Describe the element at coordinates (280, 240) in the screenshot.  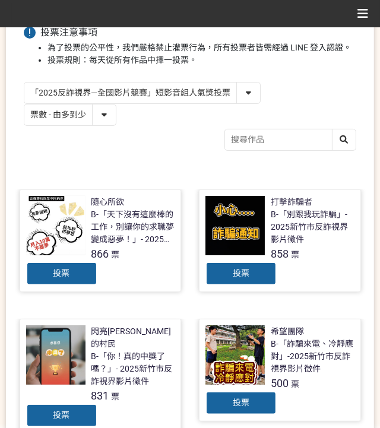
I see `a: 打擊詐騙者B-「別跟我玩詐騙」- 2025新竹市反詐視界影片徵件858票投票` at that location.